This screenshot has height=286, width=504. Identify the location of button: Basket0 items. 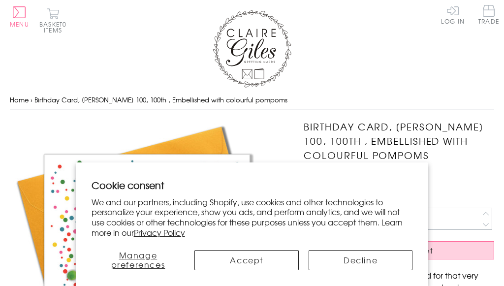
(53, 20).